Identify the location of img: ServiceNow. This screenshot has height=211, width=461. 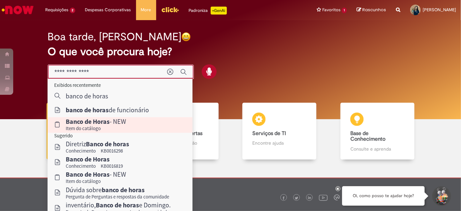
(18, 10).